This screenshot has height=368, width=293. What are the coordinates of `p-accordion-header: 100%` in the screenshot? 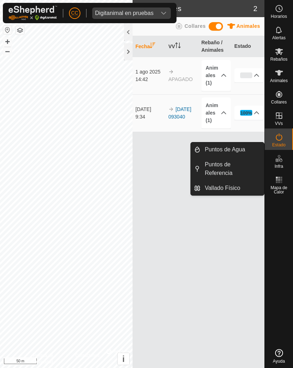 It's located at (249, 113).